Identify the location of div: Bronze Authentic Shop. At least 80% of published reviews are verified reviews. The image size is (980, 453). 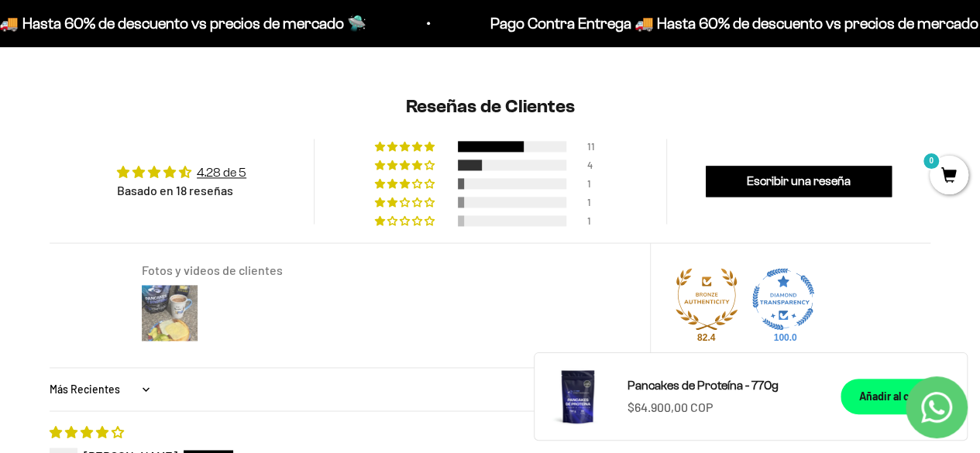
(707, 300).